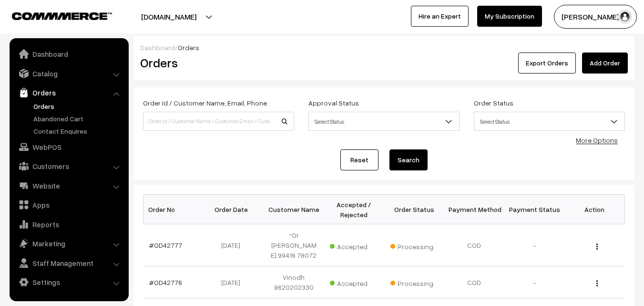 This screenshot has width=644, height=306. What do you see at coordinates (594, 209) in the screenshot?
I see `th: Action` at bounding box center [594, 209].